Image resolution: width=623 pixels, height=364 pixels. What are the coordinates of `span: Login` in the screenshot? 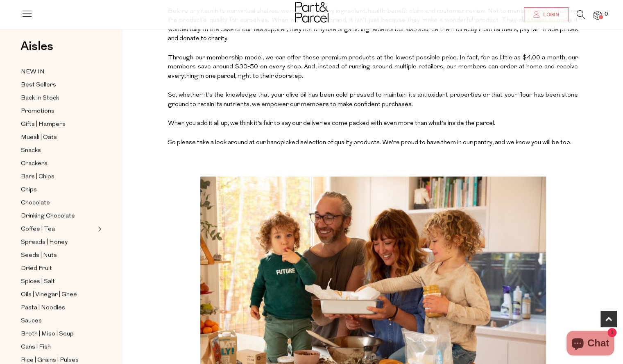 It's located at (550, 15).